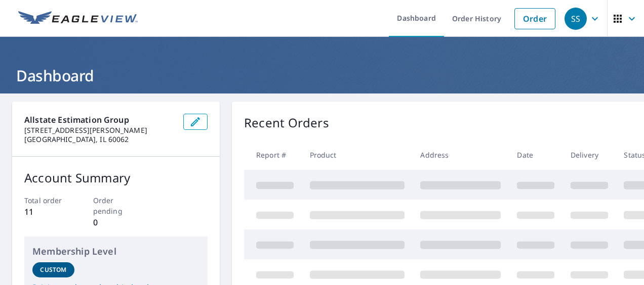  What do you see at coordinates (53, 270) in the screenshot?
I see `p: Custom` at bounding box center [53, 270].